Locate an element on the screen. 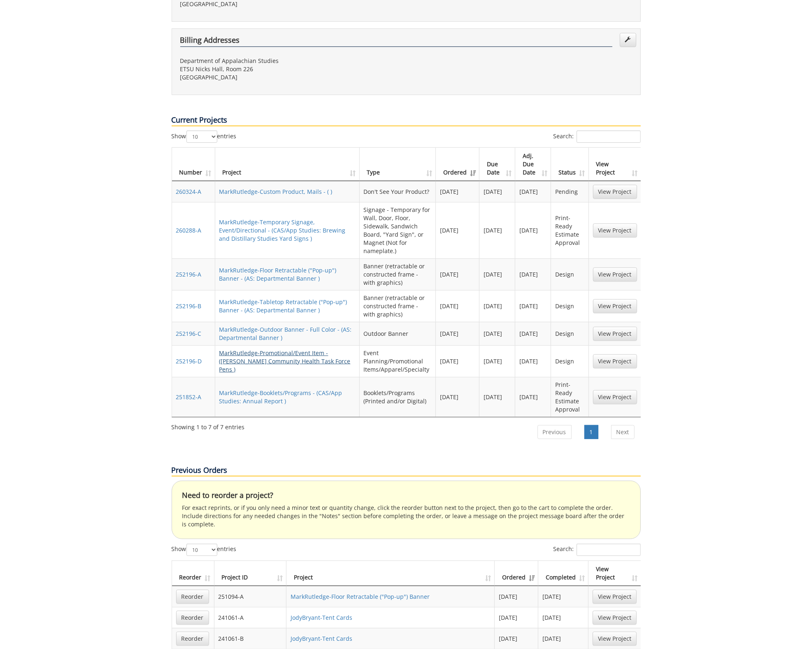 The height and width of the screenshot is (649, 812). a: MarkRutledge-Custom Product, Mails - ( ) is located at coordinates (276, 191).